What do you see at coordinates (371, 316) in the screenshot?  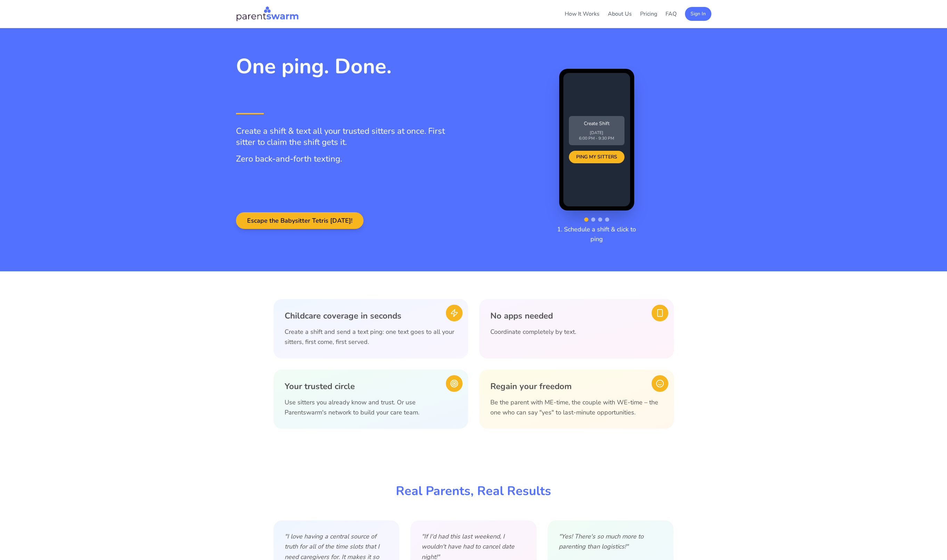 I see `h3: Childcare coverage in seconds` at bounding box center [371, 316].